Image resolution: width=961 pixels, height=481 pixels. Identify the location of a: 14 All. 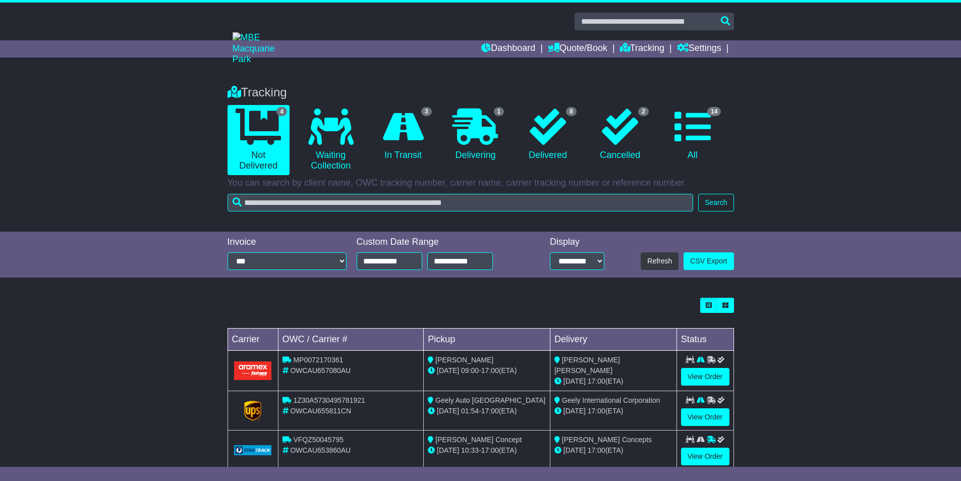
(692, 135).